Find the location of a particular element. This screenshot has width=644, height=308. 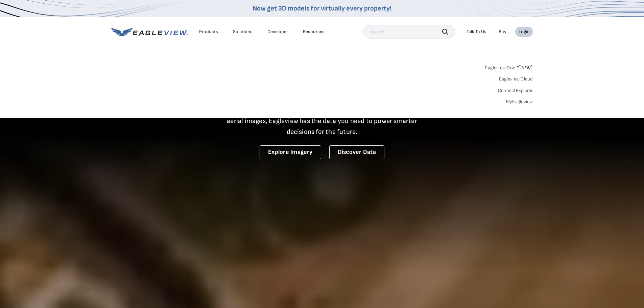

a: Developer is located at coordinates (278, 32).